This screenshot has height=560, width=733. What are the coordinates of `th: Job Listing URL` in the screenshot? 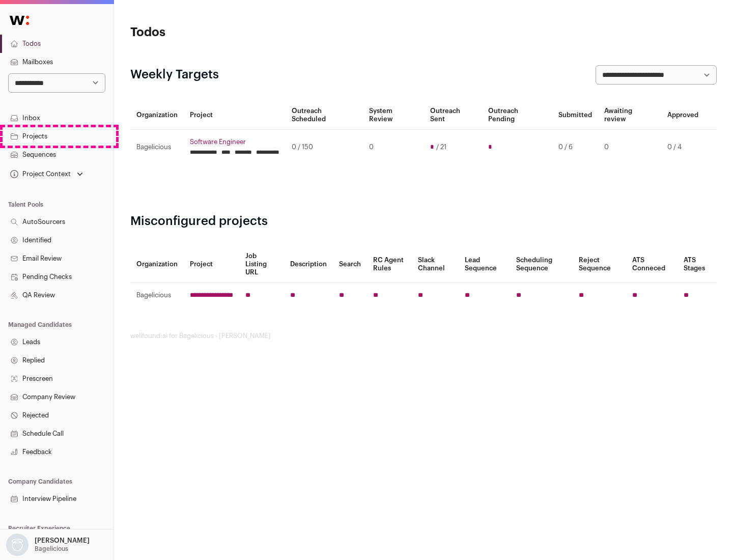 It's located at (261, 264).